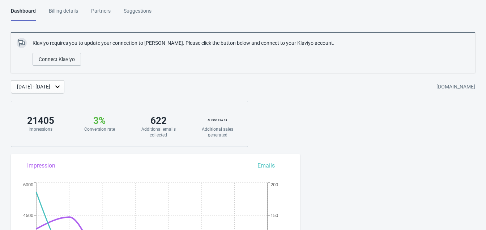 Image resolution: width=486 pixels, height=230 pixels. What do you see at coordinates (137, 13) in the screenshot?
I see `div: Suggestions` at bounding box center [137, 13].